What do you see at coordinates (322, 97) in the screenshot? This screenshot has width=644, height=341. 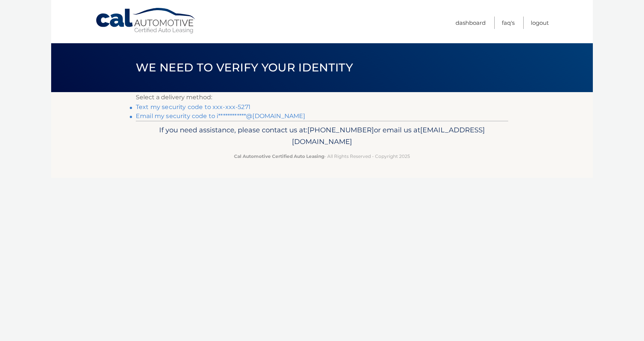 I see `p: Select a delivery method:` at bounding box center [322, 97].